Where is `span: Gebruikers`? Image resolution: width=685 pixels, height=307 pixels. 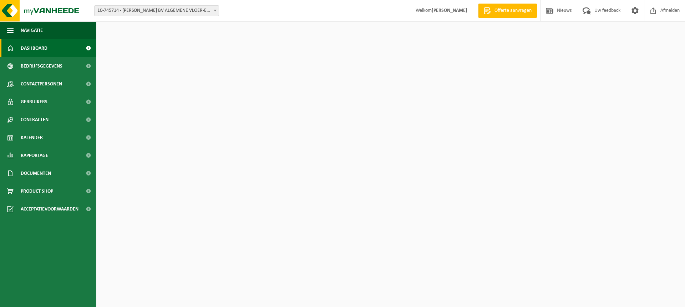
span: Gebruikers is located at coordinates (34, 102).